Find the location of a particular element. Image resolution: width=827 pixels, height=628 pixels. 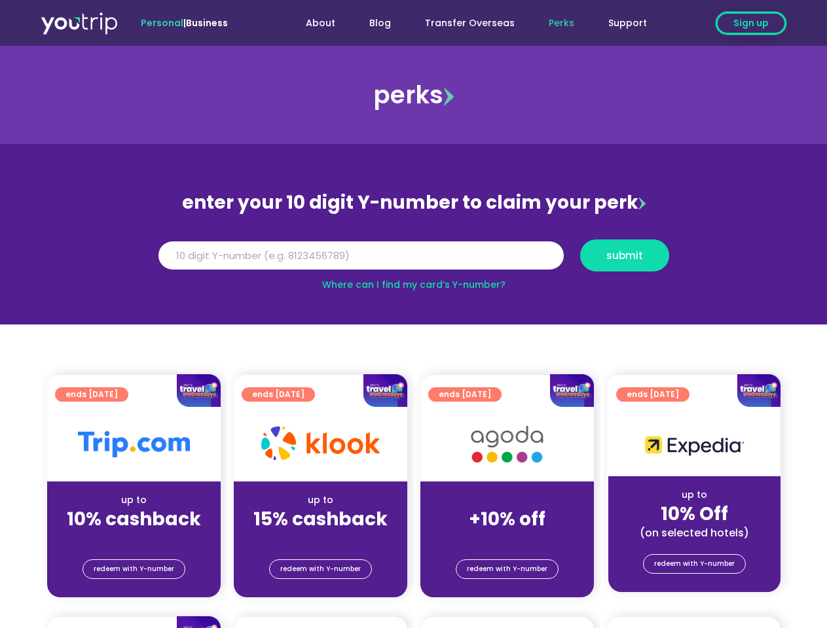

span: up to is located at coordinates (507, 500).